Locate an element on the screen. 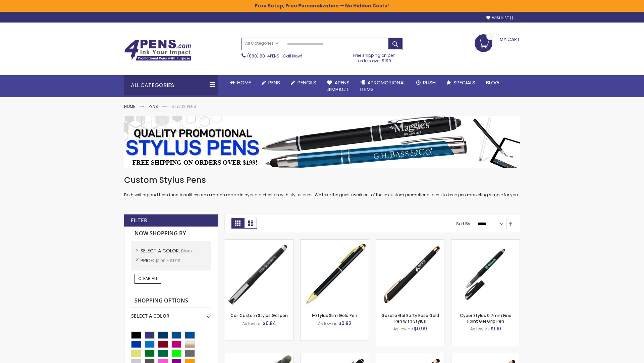  a: Gazelle Gel Softy Rose Gold Pen with Stylus-Black is located at coordinates (410, 242).